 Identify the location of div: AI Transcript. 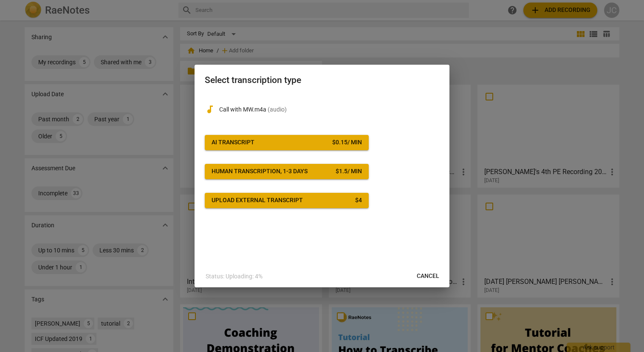
(233, 142).